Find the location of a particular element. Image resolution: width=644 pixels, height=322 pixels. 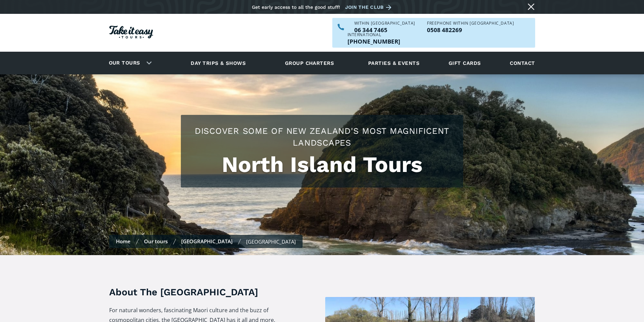

img: Take it easy Tours logo is located at coordinates (131, 32).